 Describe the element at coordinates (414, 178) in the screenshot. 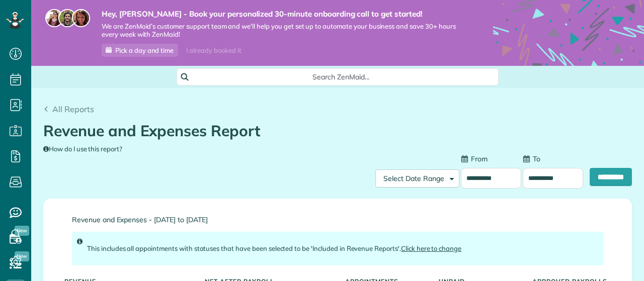

I see `span: Select Date Range` at that location.